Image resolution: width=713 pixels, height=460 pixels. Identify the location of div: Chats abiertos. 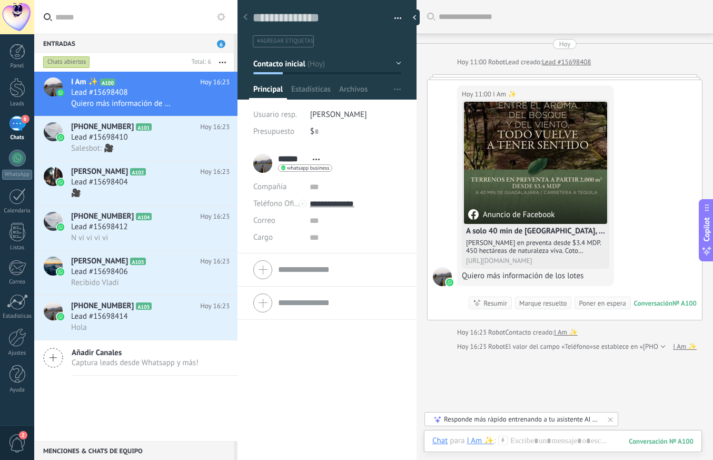
(66, 62).